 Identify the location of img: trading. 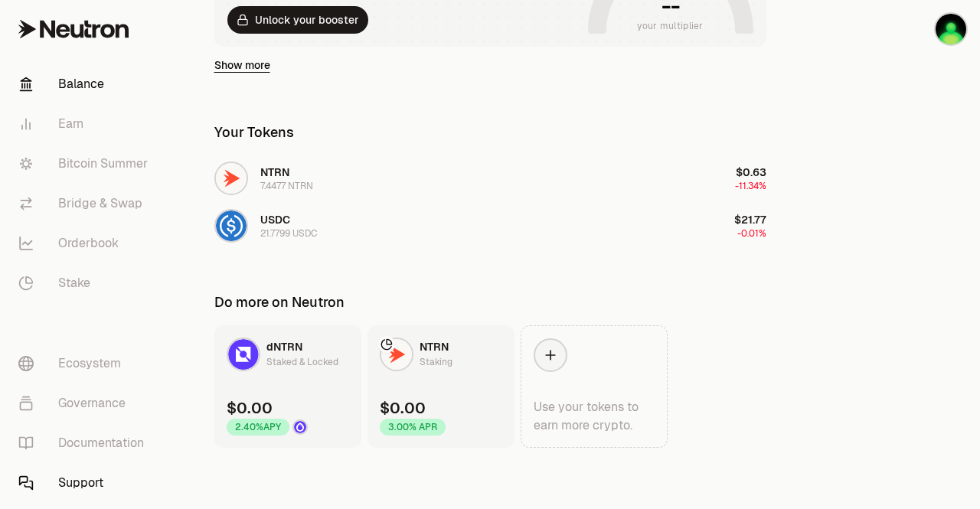
(951, 29).